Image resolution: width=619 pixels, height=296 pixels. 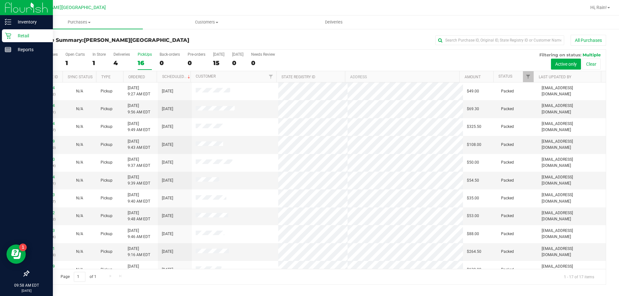 I want to click on div: Needs Review, so click(x=263, y=54).